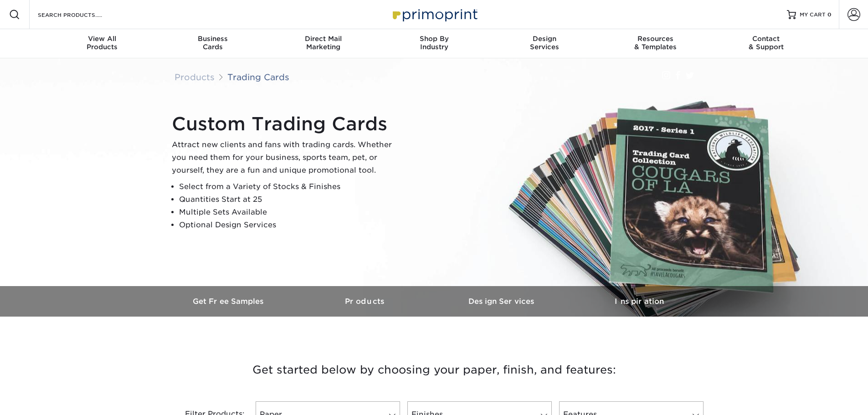 The height and width of the screenshot is (415, 868). I want to click on h3: Get Free Samples, so click(229, 301).